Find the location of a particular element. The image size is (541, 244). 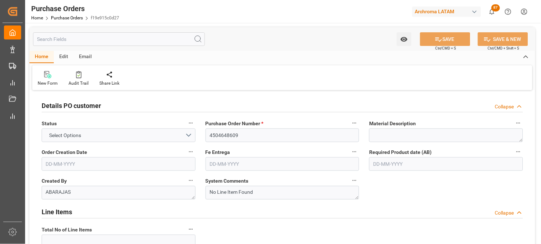

button: Created By is located at coordinates (191, 181).